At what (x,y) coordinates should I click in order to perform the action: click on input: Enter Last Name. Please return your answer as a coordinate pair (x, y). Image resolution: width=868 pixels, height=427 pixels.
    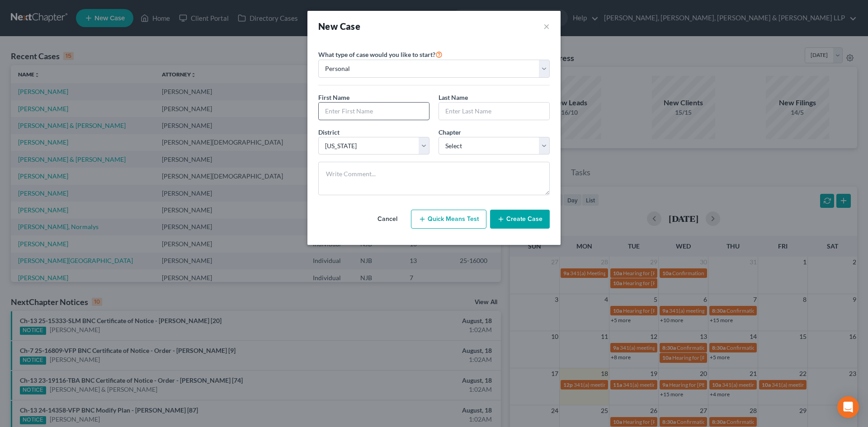
    Looking at the image, I should click on (494, 111).